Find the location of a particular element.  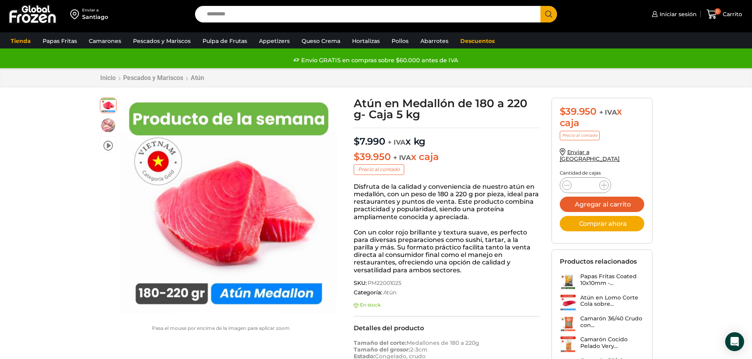

button: Agregar al carrito is located at coordinates (602, 204).